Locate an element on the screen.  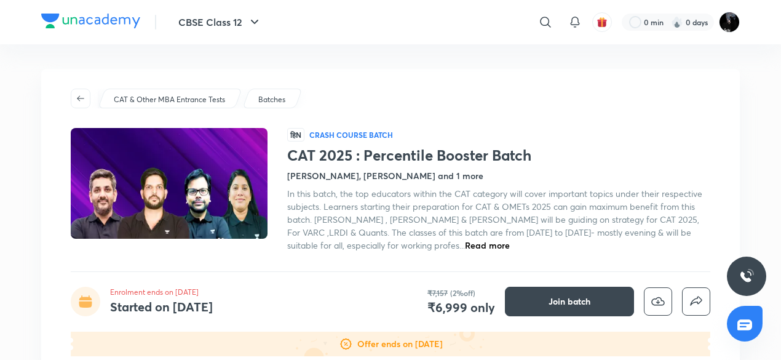
img: avatar is located at coordinates (602, 22).